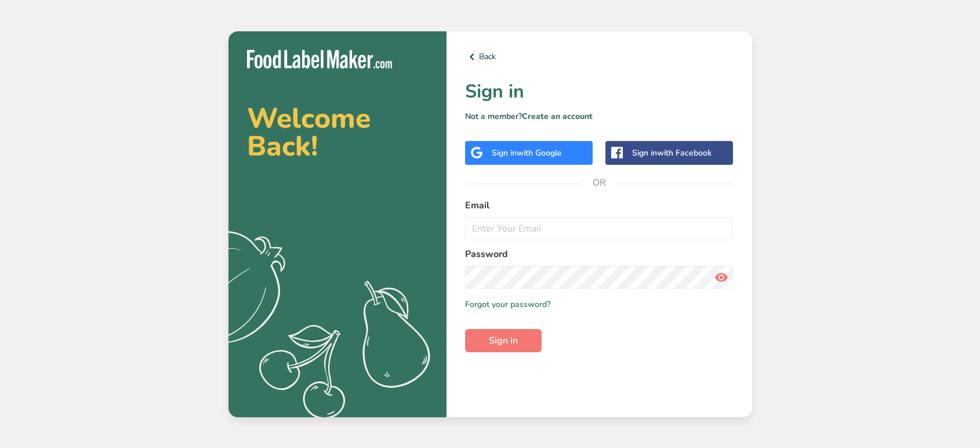  What do you see at coordinates (599, 57) in the screenshot?
I see `a: Back` at bounding box center [599, 57].